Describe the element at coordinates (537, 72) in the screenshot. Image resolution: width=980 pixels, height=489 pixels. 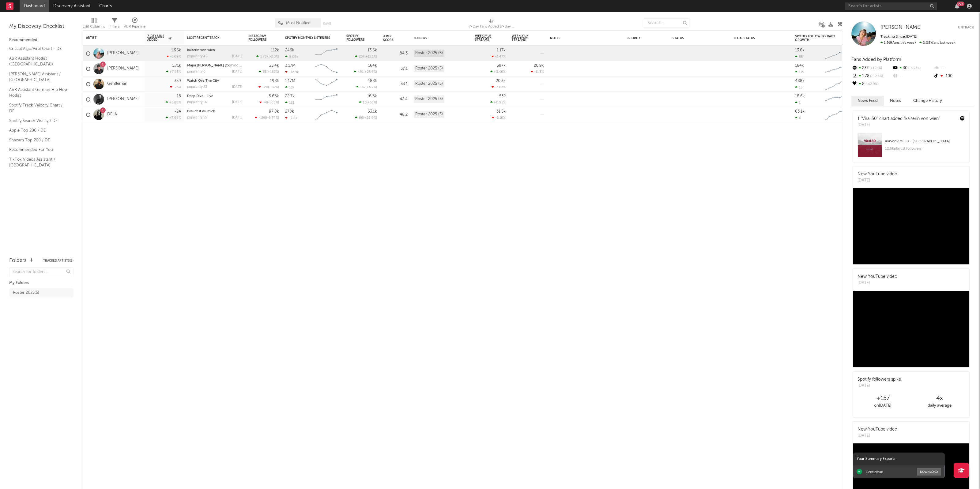
I see `div: -11.3 %` at that location.